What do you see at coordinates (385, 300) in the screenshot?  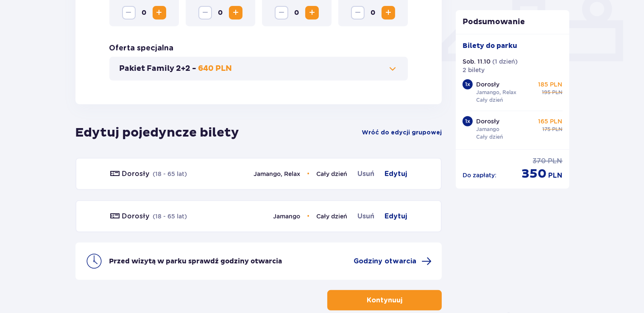 I see `button: Kontynuuj` at bounding box center [385, 300].